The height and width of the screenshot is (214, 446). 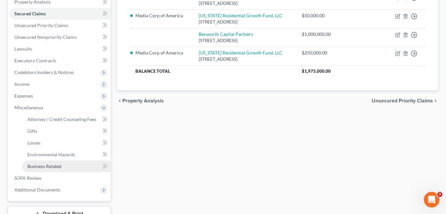 I want to click on a: Executory Contracts, so click(x=60, y=61).